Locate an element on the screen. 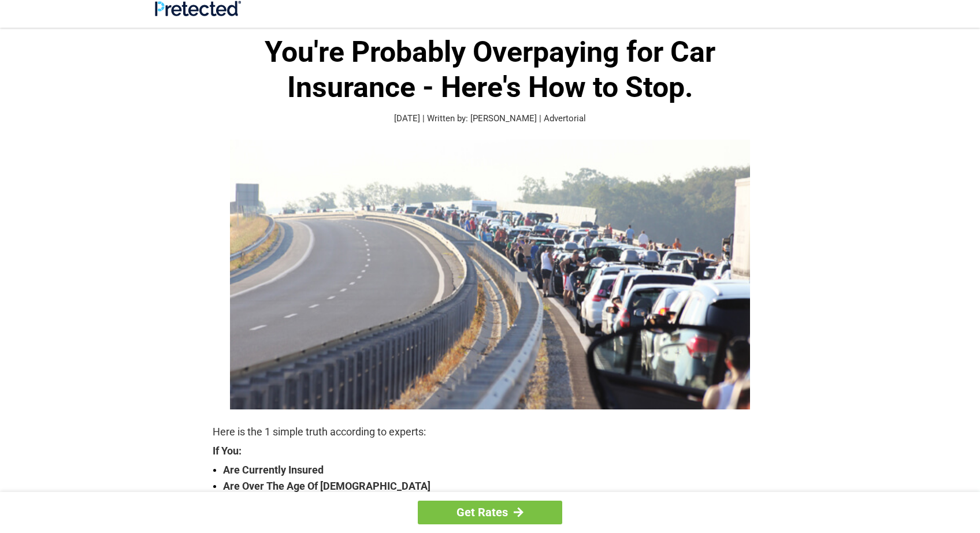 The image size is (980, 533). strong: If You: is located at coordinates (490, 451).